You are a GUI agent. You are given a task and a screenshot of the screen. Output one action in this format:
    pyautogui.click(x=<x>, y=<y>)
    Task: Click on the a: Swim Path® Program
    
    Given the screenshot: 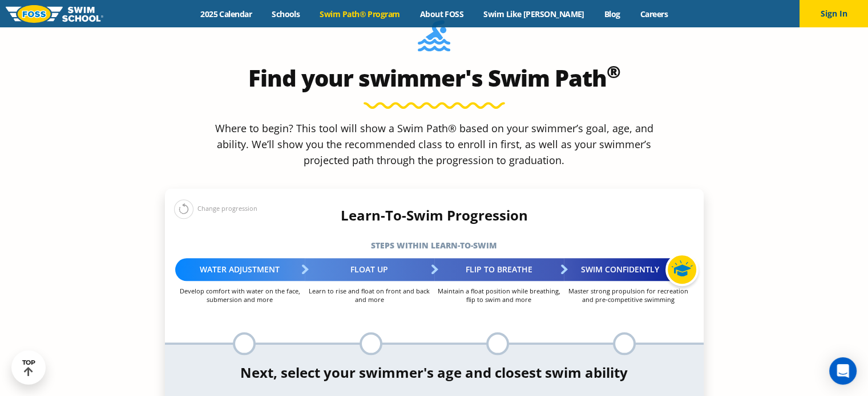 What is the action you would take?
    pyautogui.click(x=359, y=14)
    